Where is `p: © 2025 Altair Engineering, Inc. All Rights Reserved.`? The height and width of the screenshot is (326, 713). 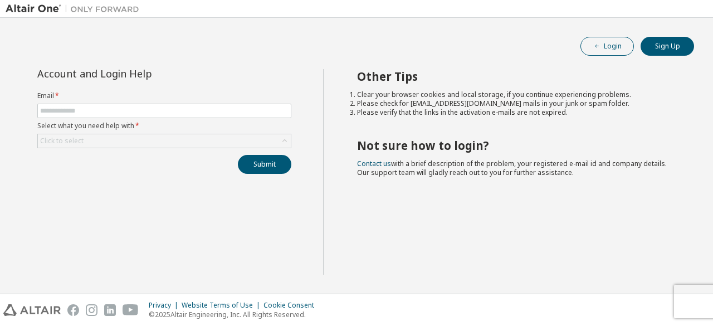 p: © 2025 Altair Engineering, Inc. All Rights Reserved. is located at coordinates (235, 314).